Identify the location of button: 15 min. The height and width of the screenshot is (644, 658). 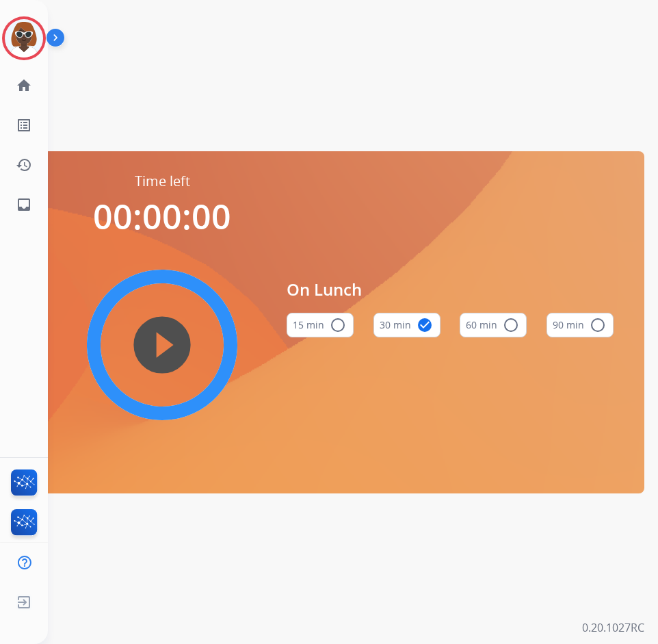
(320, 325).